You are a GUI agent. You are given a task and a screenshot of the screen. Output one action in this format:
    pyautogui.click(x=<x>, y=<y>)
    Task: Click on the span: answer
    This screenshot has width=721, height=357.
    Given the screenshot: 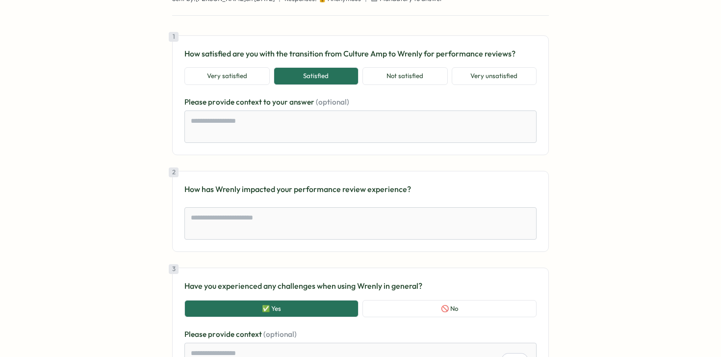 What is the action you would take?
    pyautogui.click(x=303, y=102)
    